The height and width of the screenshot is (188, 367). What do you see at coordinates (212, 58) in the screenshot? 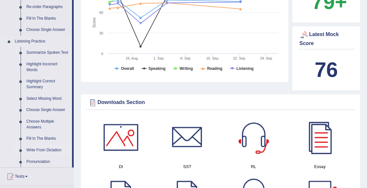
I see `tspan: 15. Sep` at bounding box center [212, 58].